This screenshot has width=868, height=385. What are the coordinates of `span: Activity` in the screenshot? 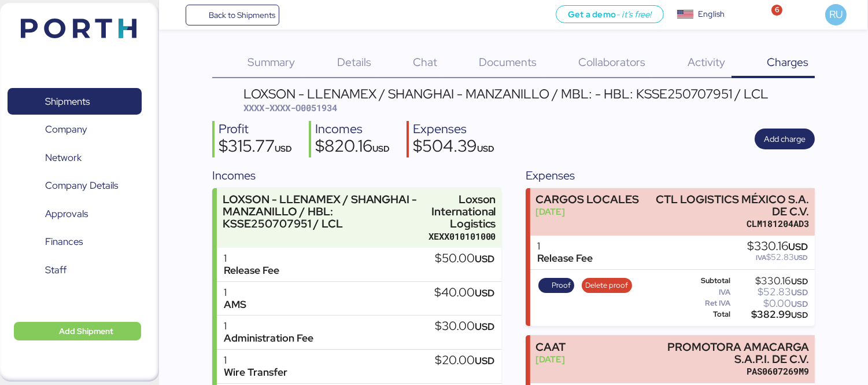 It's located at (706, 62).